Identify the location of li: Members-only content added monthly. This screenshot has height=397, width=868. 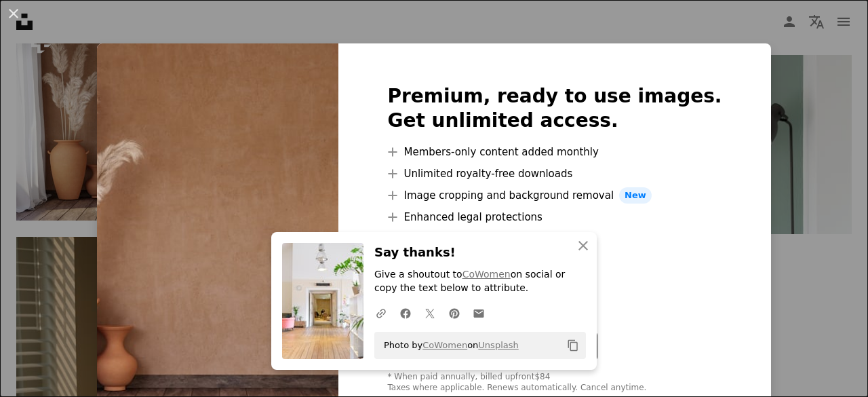
(554, 152).